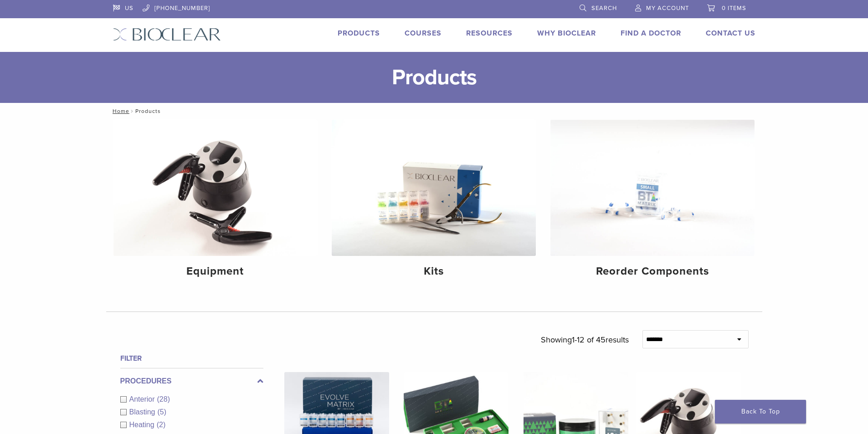 The height and width of the screenshot is (434, 868). I want to click on span: Heating, so click(143, 425).